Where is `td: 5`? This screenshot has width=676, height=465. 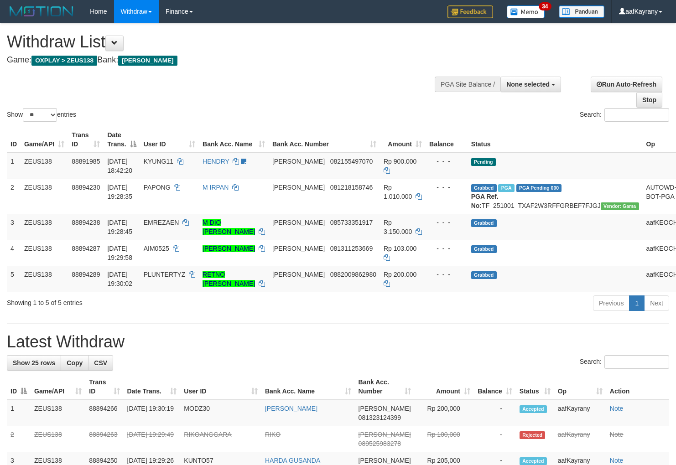 td: 5 is located at coordinates (14, 279).